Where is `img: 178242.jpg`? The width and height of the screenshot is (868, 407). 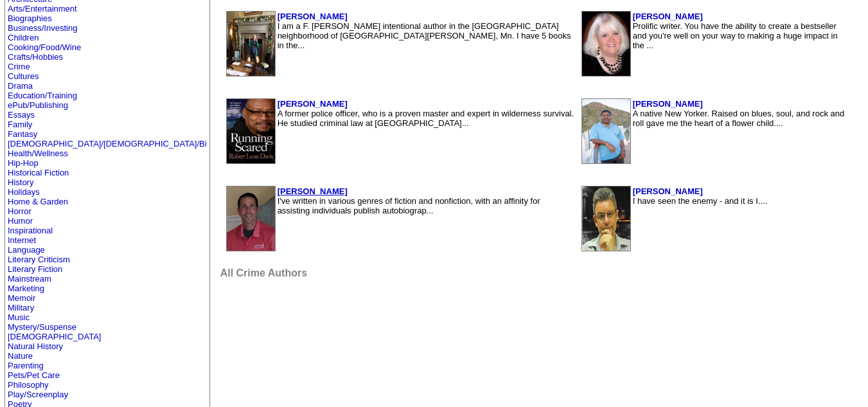
img: 178242.jpg is located at coordinates (250, 219).